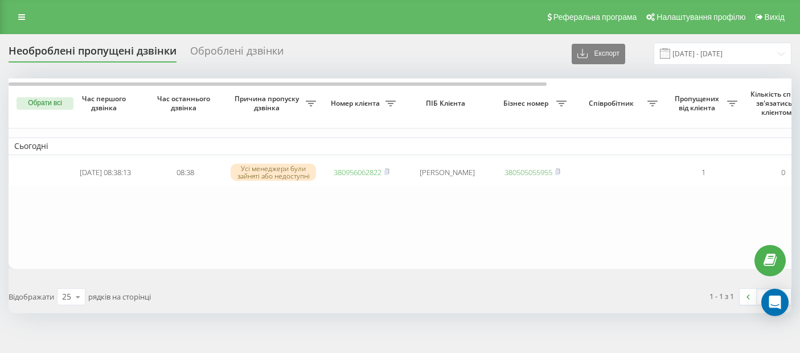  Describe the element at coordinates (185, 103) in the screenshot. I see `span: Час останнього дзвінка` at that location.